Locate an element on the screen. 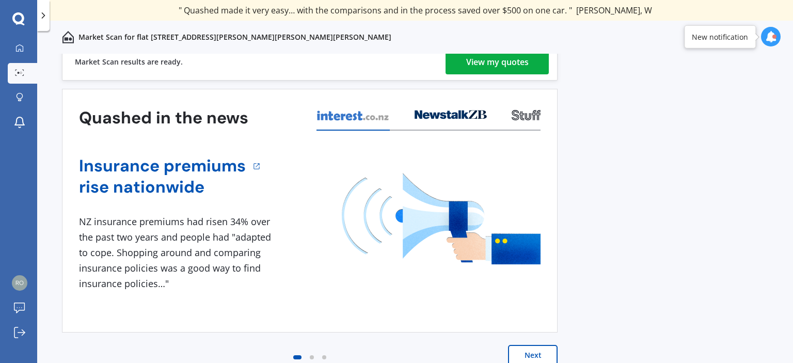  a: View my quotes is located at coordinates (497, 62).